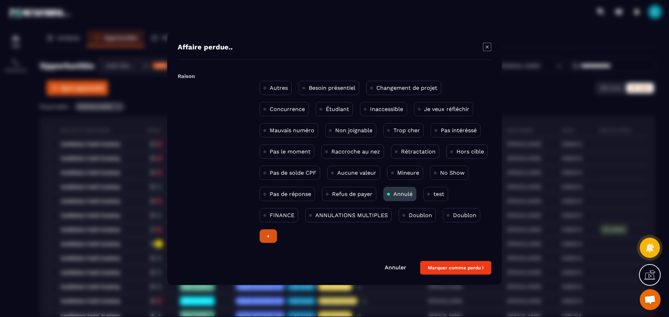 Image resolution: width=669 pixels, height=317 pixels. Describe the element at coordinates (354, 130) in the screenshot. I see `p: Non joignable` at that location.